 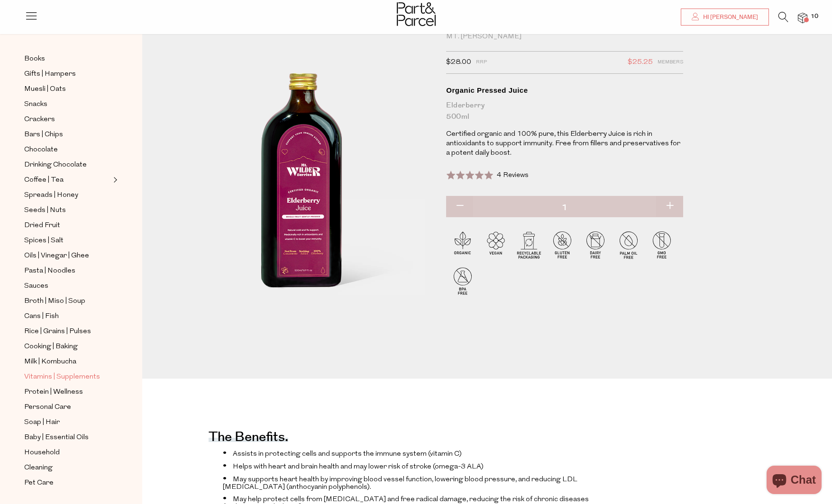 I want to click on button: Expand/Collapse Coffee | Tea, so click(x=114, y=180).